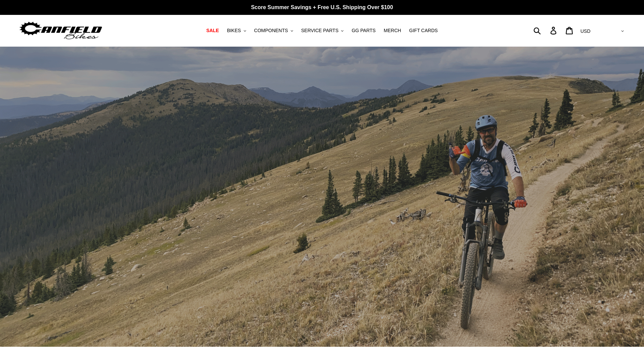  Describe the element at coordinates (423, 31) in the screenshot. I see `span: GIFT CARDS` at that location.